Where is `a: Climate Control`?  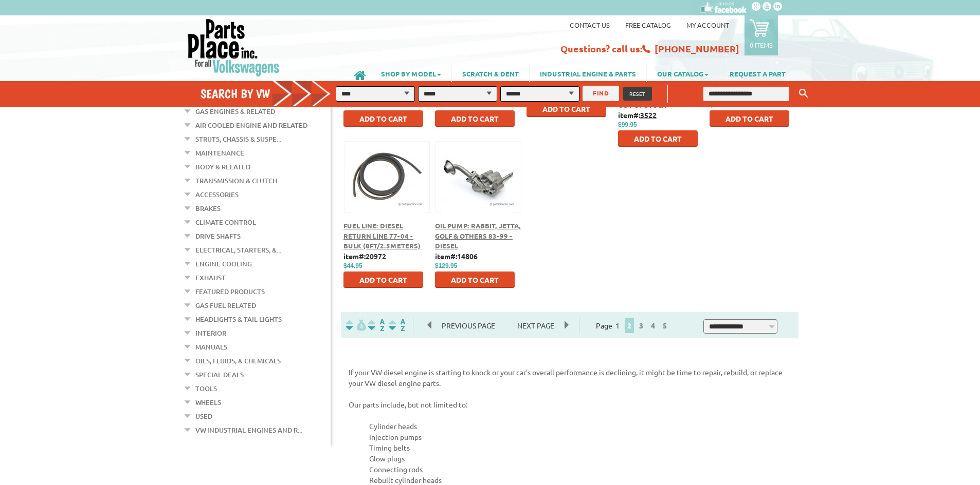 a: Climate Control is located at coordinates (226, 222).